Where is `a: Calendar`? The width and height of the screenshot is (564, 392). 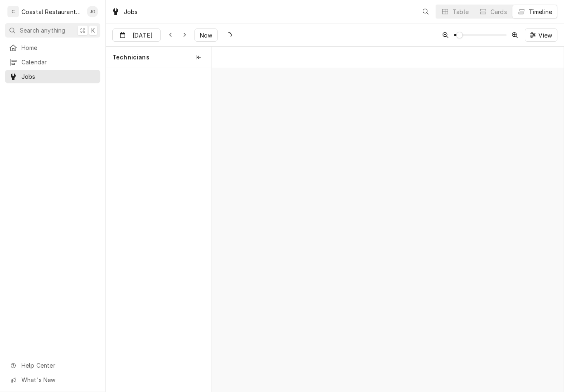 a: Calendar is located at coordinates (53, 62).